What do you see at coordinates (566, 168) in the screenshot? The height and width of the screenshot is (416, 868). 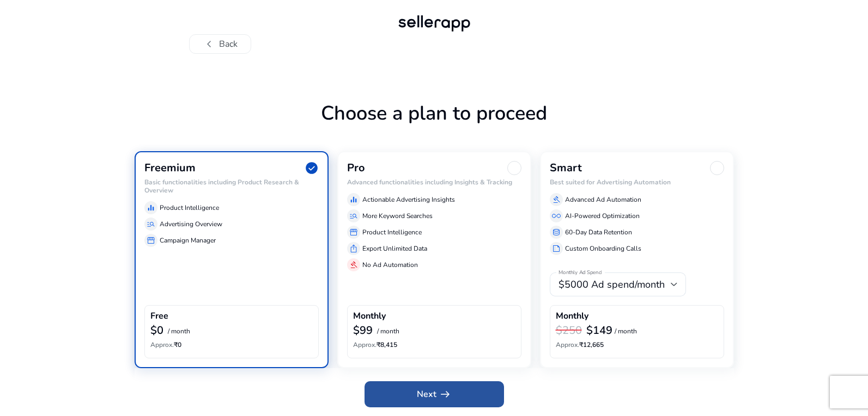 I see `h3: Smart` at bounding box center [566, 168].